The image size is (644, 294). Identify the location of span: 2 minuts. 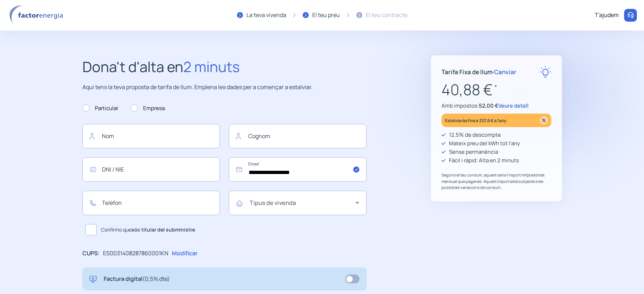
(211, 66).